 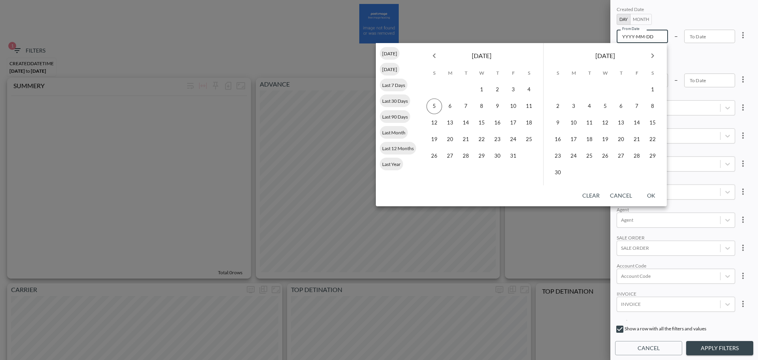 What do you see at coordinates (591, 195) in the screenshot?
I see `button: Clear` at bounding box center [591, 195].